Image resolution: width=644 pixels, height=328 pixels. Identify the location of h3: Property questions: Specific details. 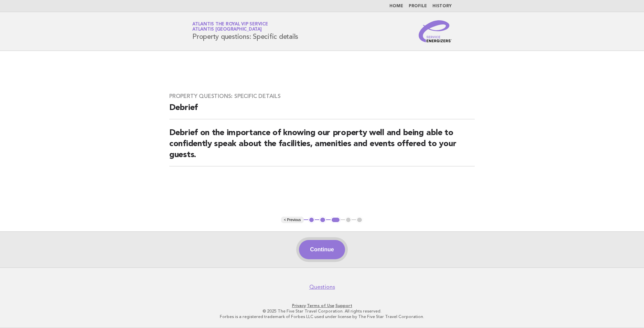
(322, 97).